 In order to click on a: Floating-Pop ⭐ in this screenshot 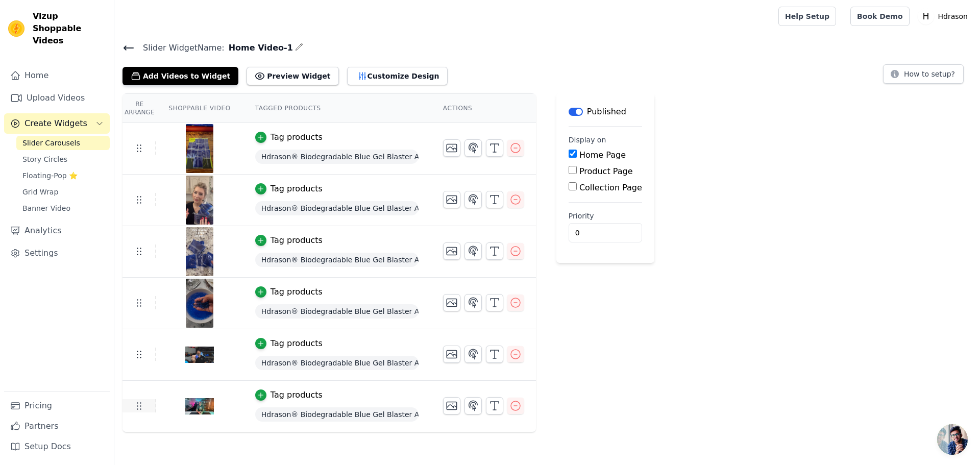, I will do `click(63, 175)`.